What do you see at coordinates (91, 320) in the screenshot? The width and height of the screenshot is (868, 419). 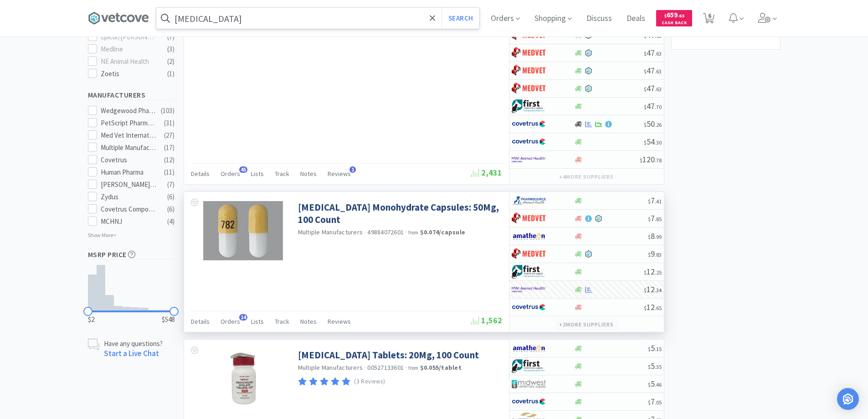 I see `span: $2` at bounding box center [91, 320].